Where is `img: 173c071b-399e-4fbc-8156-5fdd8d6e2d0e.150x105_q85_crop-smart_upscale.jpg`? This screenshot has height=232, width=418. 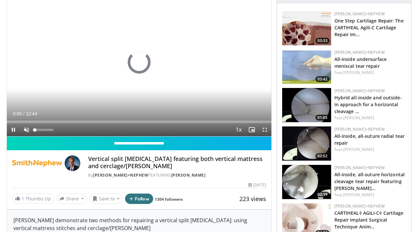
img: 173c071b-399e-4fbc-8156-5fdd8d6e2d0e.150x105_q85_crop-smart_upscale.jpg is located at coordinates (306, 182).